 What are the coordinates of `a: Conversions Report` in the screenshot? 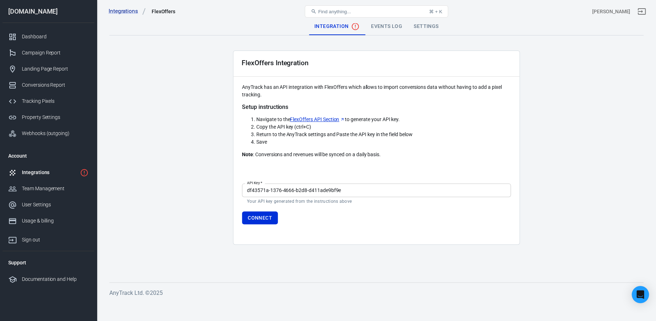 It's located at (48, 85).